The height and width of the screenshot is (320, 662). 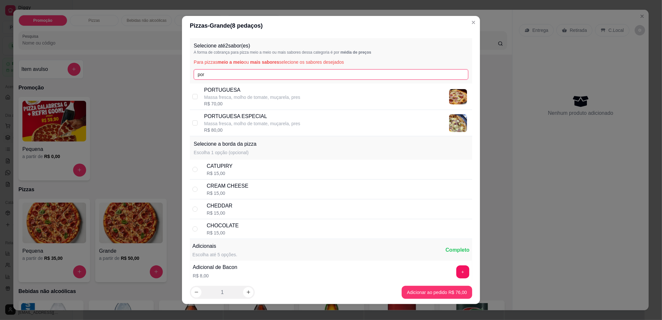 I want to click on button: Adicionar ao pedido R$ 76,00, so click(x=437, y=292).